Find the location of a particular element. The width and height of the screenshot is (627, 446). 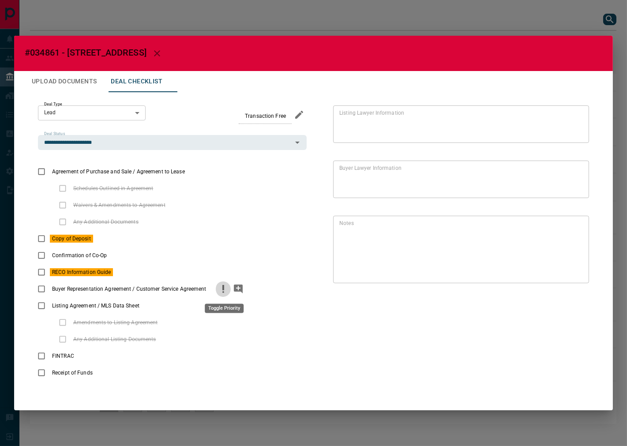

span: RECO Information Guide is located at coordinates (81, 272).